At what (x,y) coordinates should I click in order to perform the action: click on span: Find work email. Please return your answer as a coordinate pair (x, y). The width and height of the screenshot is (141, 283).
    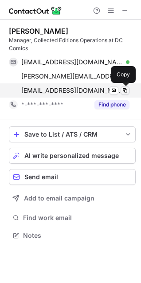
    Looking at the image, I should click on (78, 218).